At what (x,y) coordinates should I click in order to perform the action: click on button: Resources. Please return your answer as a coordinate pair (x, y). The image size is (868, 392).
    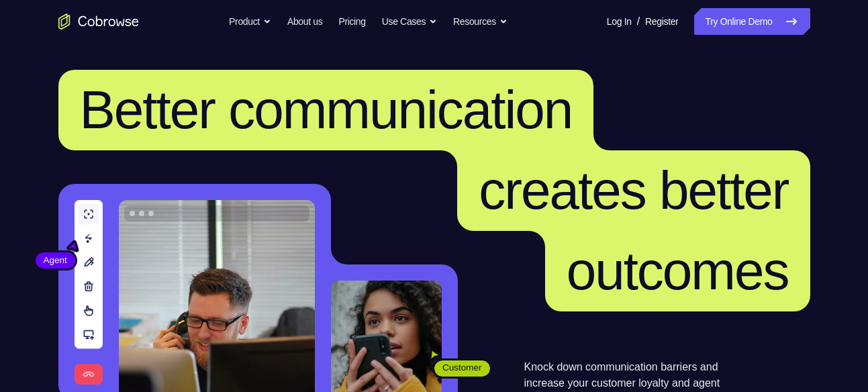
    Looking at the image, I should click on (480, 21).